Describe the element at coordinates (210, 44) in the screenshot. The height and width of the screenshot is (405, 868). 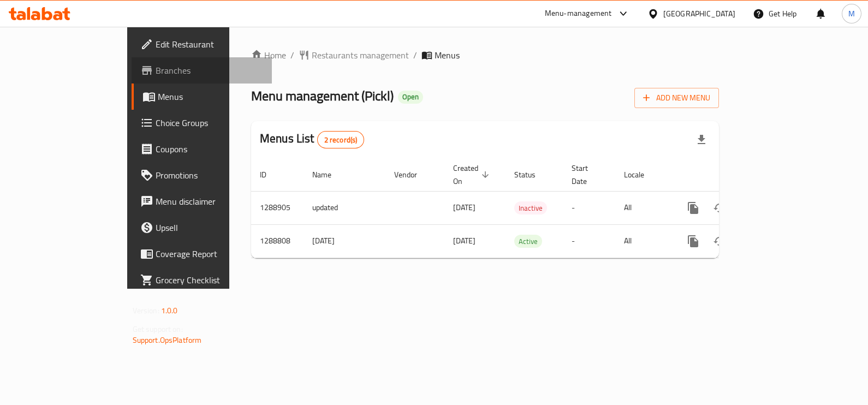
I see `span: Edit Restaurant` at that location.